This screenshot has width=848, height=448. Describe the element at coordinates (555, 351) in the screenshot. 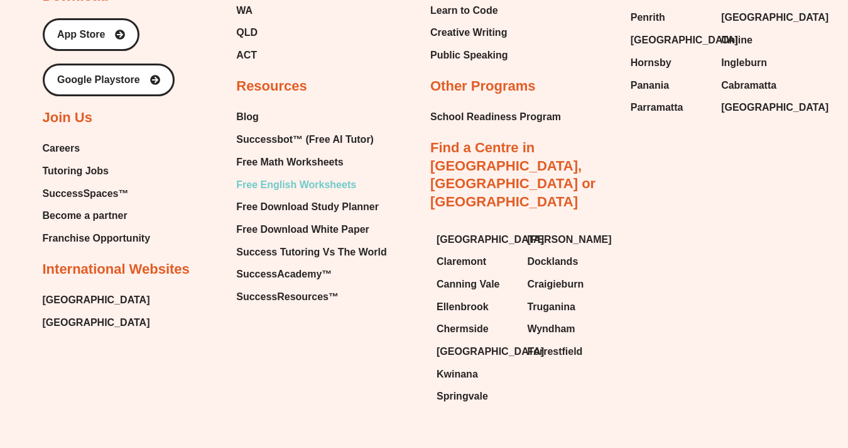

I see `span: Forrestfield` at that location.